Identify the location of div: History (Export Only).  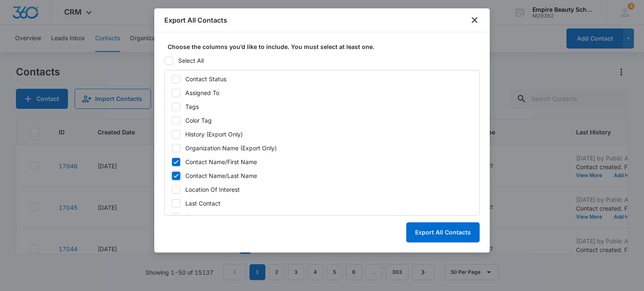
(214, 134).